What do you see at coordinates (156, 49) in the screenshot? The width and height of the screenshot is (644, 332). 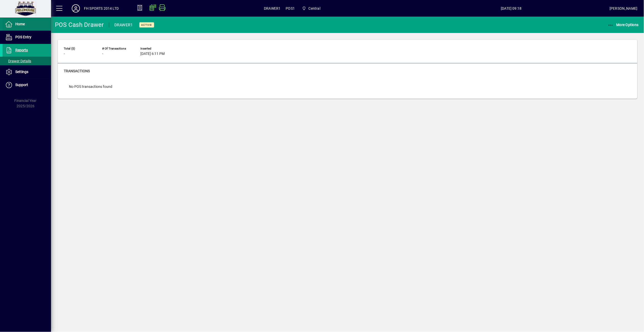 I see `span: Inserted` at bounding box center [156, 49].